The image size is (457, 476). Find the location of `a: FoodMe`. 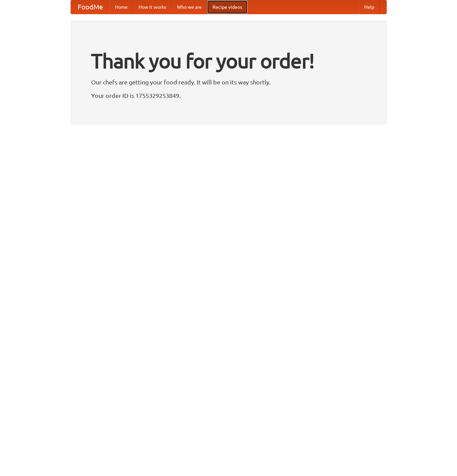

a: FoodMe is located at coordinates (90, 7).